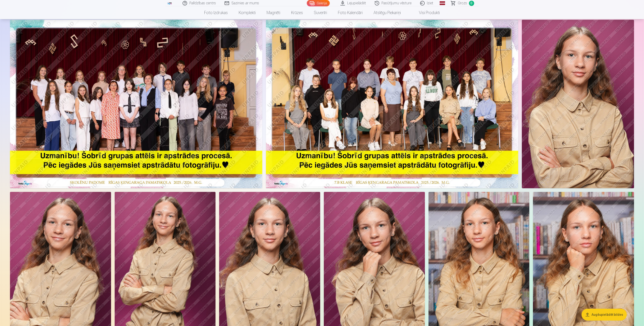  Describe the element at coordinates (273, 13) in the screenshot. I see `a: Magnēti` at that location.